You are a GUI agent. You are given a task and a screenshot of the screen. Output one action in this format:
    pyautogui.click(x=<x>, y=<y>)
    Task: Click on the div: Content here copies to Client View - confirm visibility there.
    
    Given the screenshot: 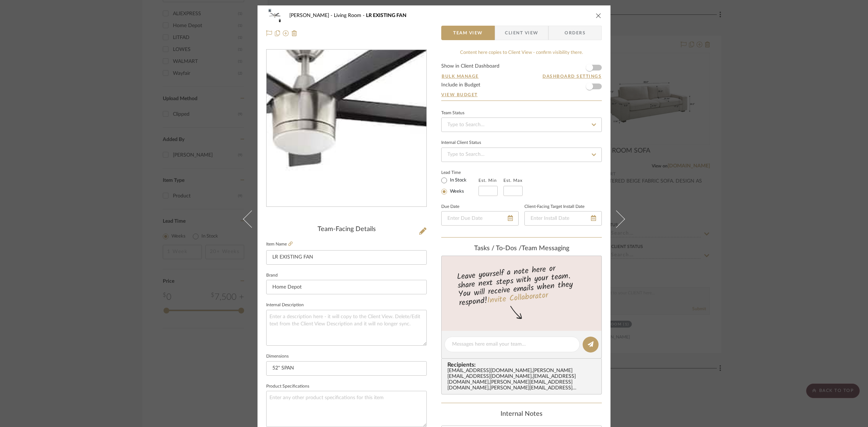 What is the action you would take?
    pyautogui.click(x=522, y=53)
    